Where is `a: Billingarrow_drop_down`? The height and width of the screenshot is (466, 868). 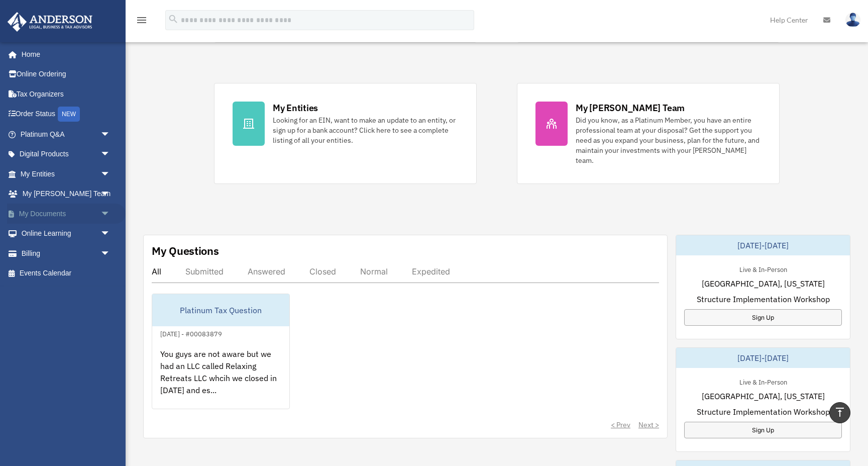 a: Billingarrow_drop_down is located at coordinates (66, 253).